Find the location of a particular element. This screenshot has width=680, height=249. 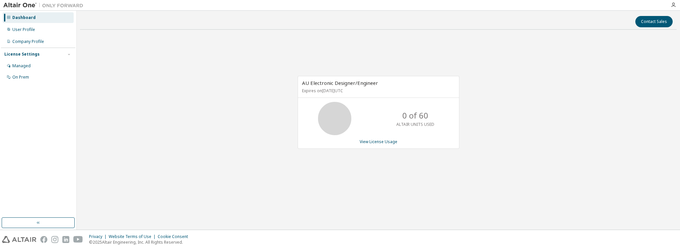

div: Cookie Consent is located at coordinates (175, 237).